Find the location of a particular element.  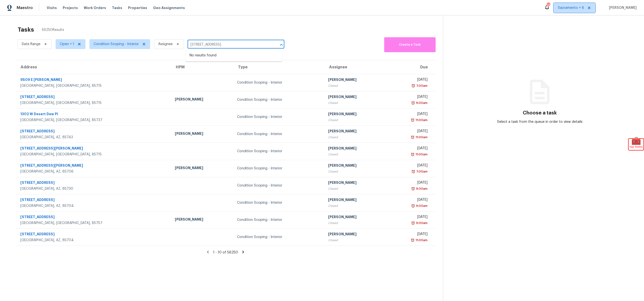

th: Address is located at coordinates (94, 67).